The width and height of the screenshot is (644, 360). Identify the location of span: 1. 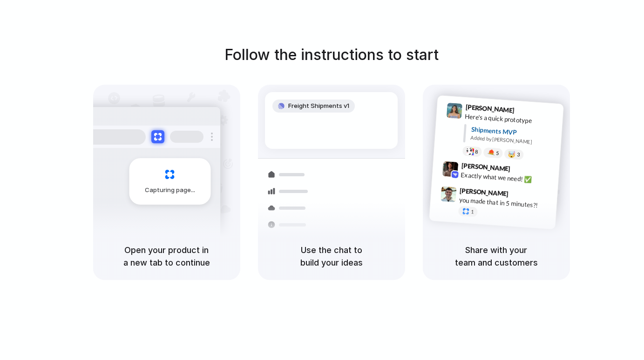
(471, 212).